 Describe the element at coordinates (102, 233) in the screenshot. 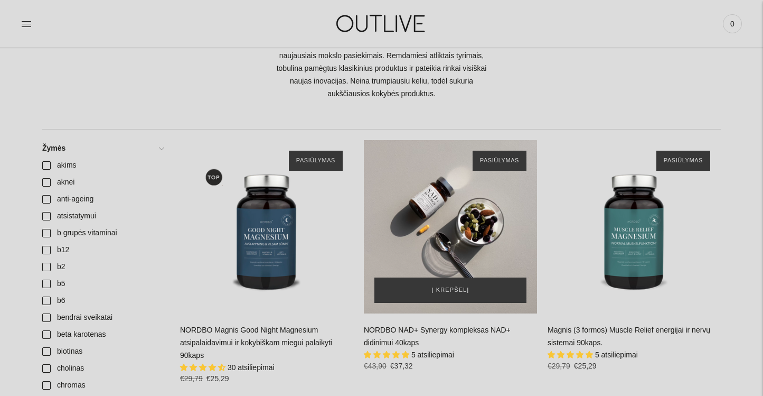

I see `a: b grupės vitaminai` at that location.